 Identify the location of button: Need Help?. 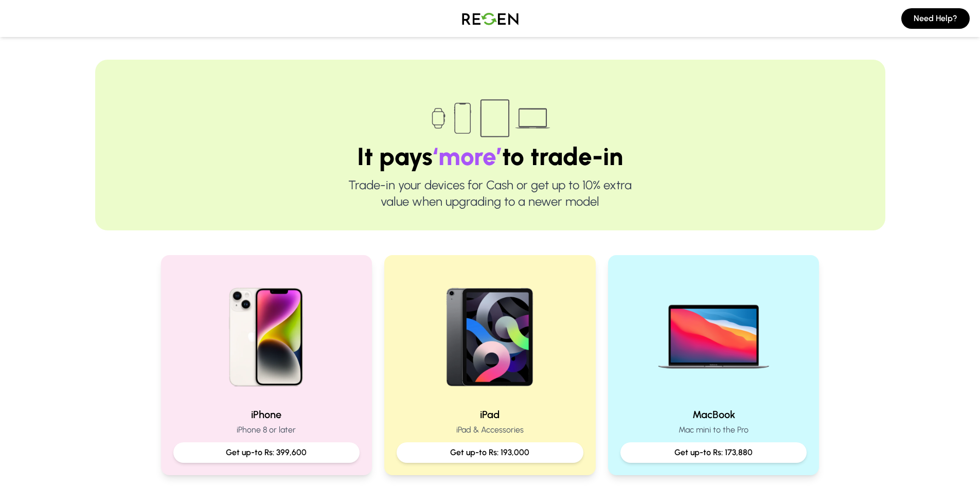
(935, 18).